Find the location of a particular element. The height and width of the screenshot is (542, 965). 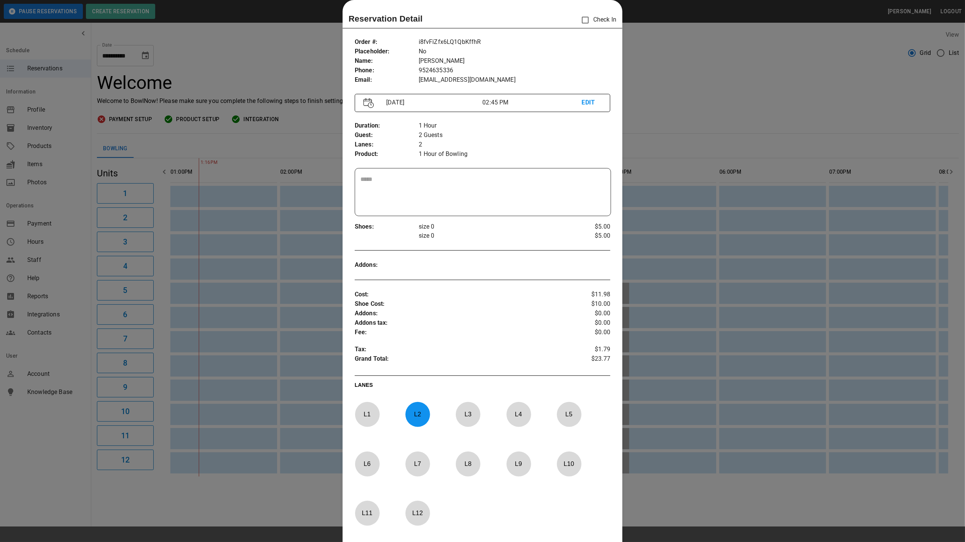

p: L 7 is located at coordinates (418, 464).